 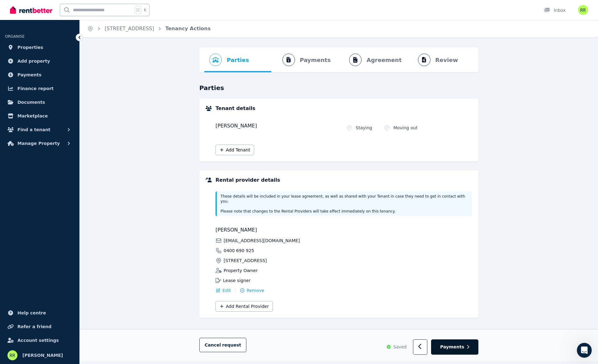 I want to click on button: Add Tenant, so click(x=235, y=150).